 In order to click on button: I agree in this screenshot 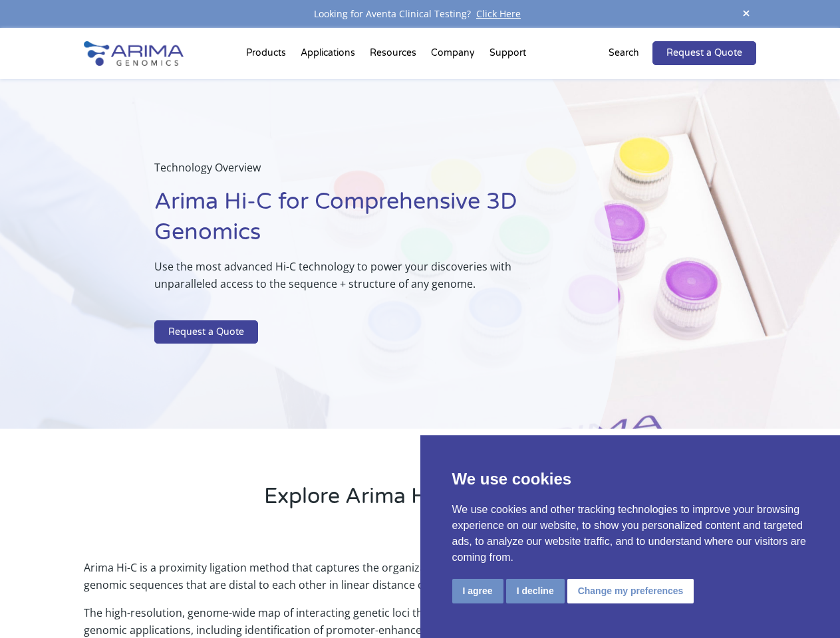, I will do `click(477, 591)`.